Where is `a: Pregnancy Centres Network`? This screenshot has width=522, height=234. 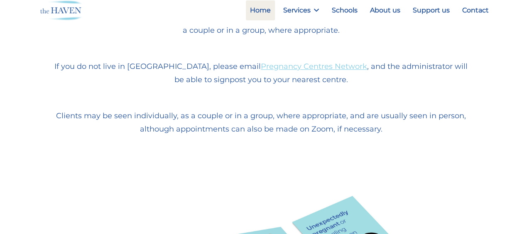 a: Pregnancy Centres Network is located at coordinates (314, 66).